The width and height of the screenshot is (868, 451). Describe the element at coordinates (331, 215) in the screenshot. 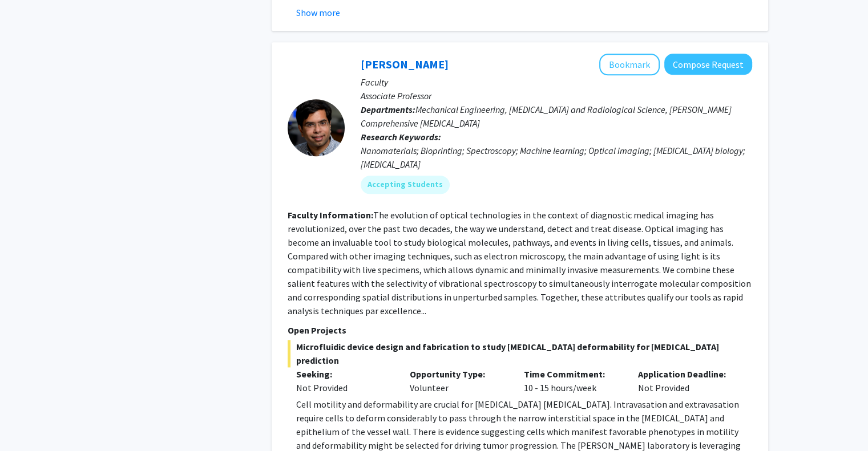

I see `b: Faculty Information:` at that location.